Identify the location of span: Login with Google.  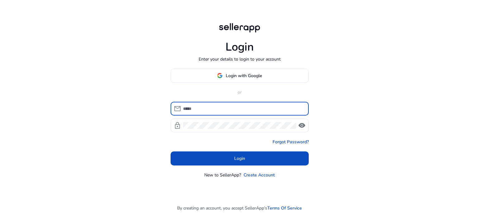
(244, 75).